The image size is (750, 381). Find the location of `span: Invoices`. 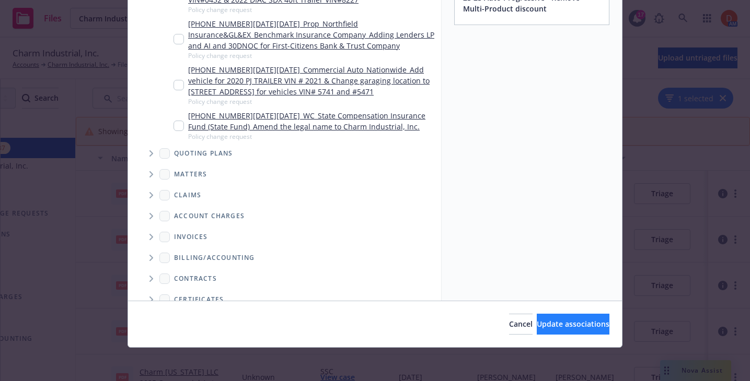

span: Invoices is located at coordinates (191, 237).